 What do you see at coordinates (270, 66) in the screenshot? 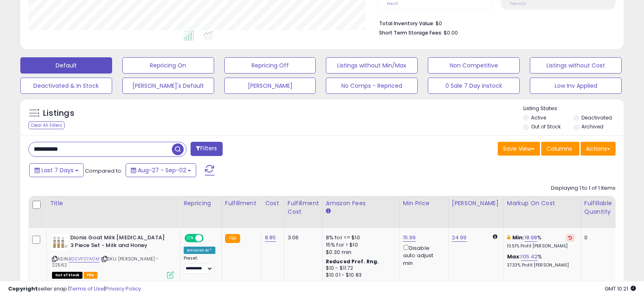
I see `button: Repricing Off` at bounding box center [270, 66].